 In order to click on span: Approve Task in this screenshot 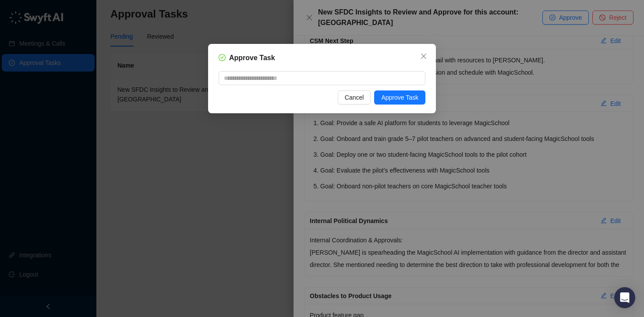, I will do `click(400, 97)`.